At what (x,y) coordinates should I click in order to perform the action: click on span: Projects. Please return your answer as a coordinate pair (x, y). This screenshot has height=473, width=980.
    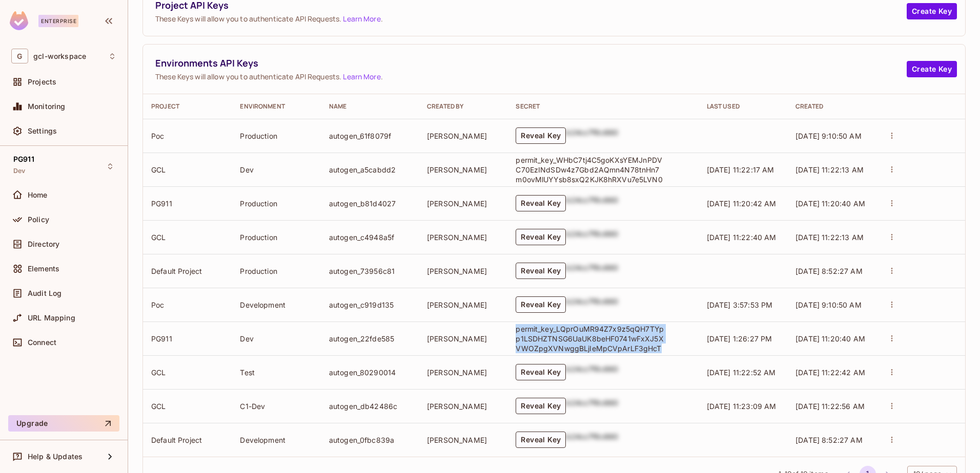
    Looking at the image, I should click on (42, 82).